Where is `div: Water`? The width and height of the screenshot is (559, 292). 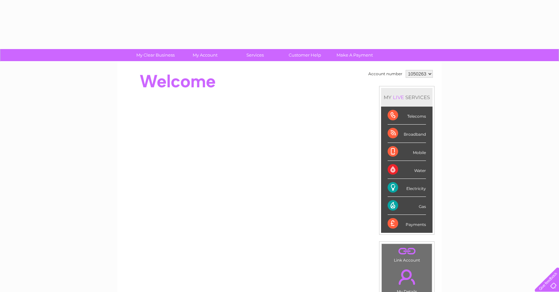 div: Water is located at coordinates (406, 170).